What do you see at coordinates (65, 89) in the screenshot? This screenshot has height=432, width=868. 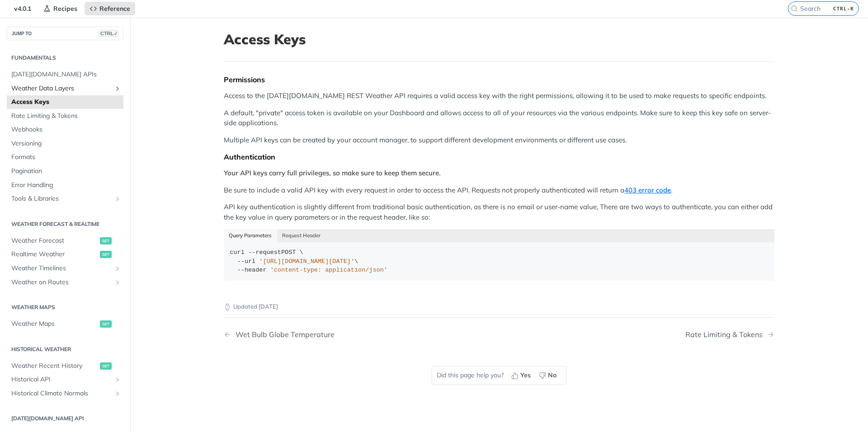 I see `a: Weather Data LayersShow subpages for Weather Data Layers` at bounding box center [65, 89].